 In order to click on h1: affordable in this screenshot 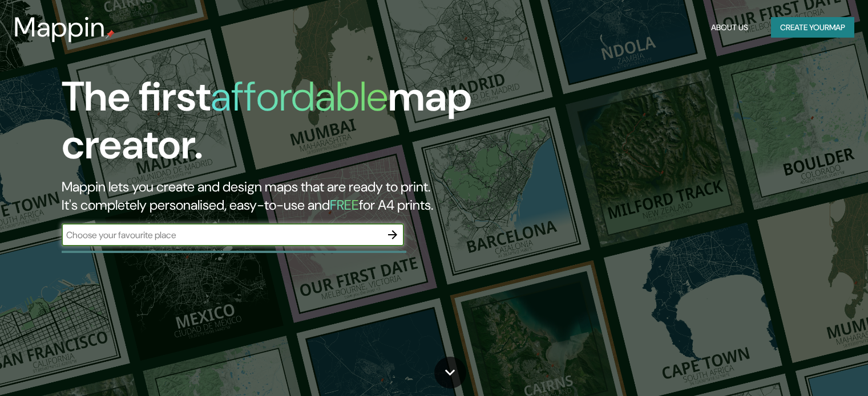, I will do `click(299, 97)`.